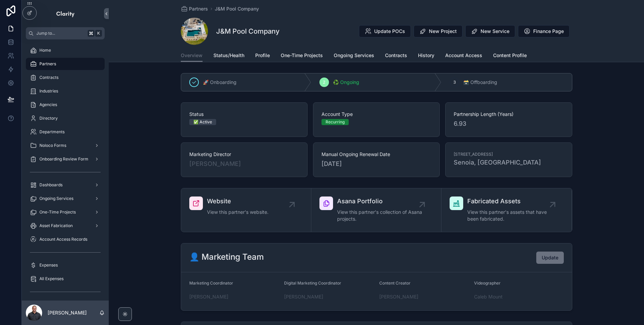 This screenshot has width=644, height=325. What do you see at coordinates (65, 146) in the screenshot?
I see `a: Noloco Forms` at bounding box center [65, 146].